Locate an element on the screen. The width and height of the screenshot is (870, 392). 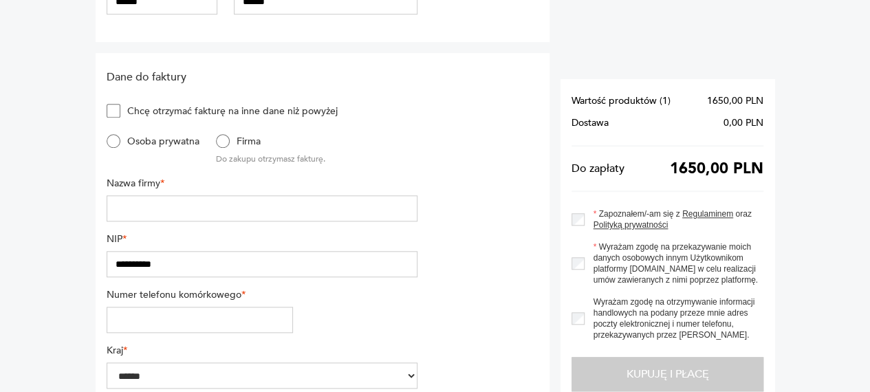
label: Osoba prywatna is located at coordinates (160, 141).